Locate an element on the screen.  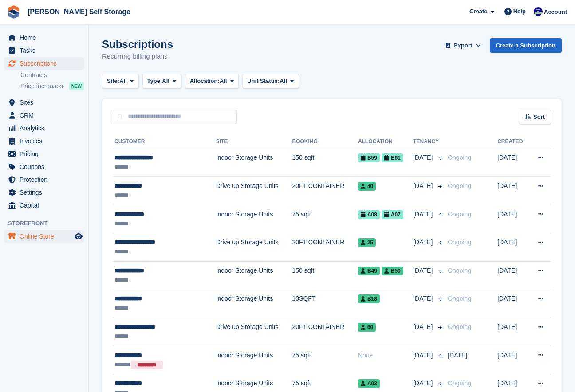
span: A08 is located at coordinates (369, 215).